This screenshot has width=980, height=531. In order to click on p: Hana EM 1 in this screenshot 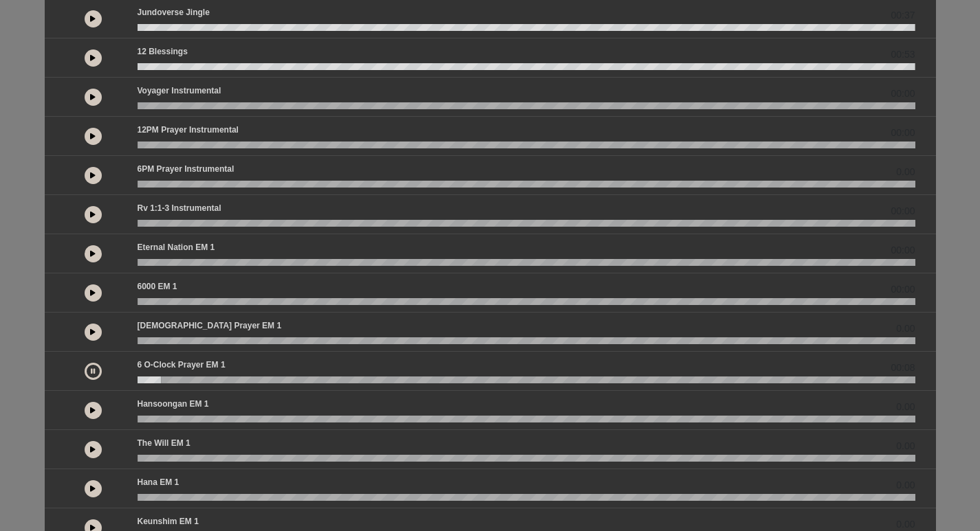, I will do `click(158, 482)`.